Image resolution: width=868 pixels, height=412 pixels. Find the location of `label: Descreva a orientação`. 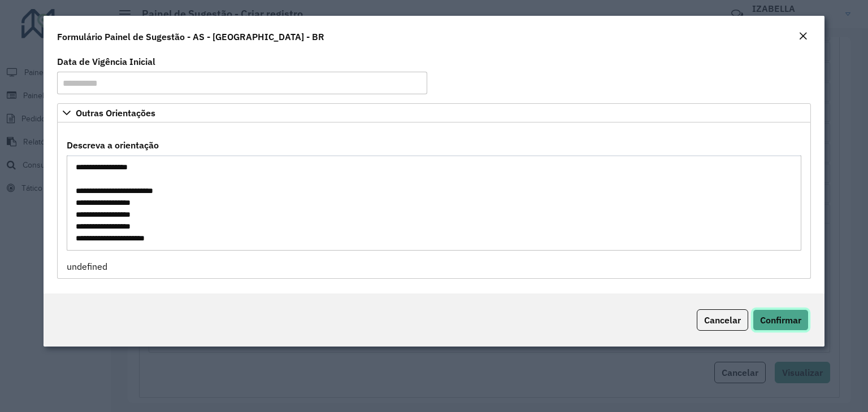

label: Descreva a orientação is located at coordinates (112, 145).